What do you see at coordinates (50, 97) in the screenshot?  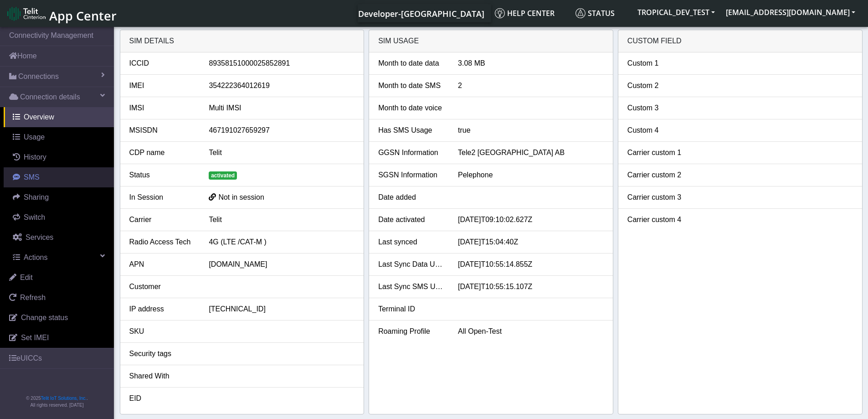 I see `span: Connection details` at bounding box center [50, 97].